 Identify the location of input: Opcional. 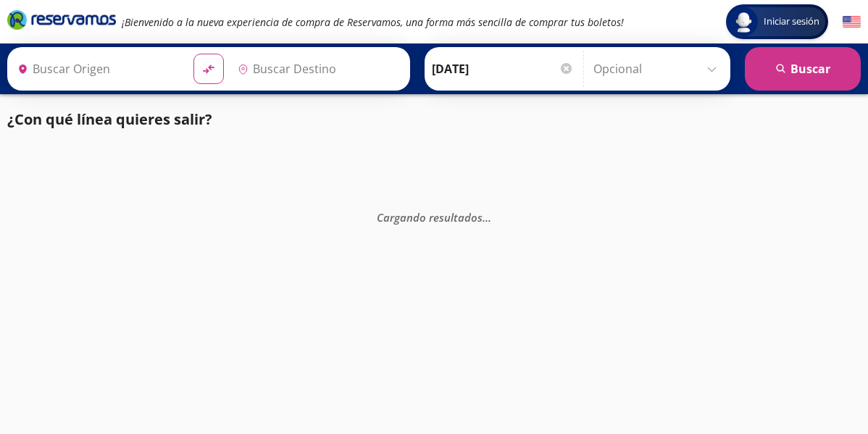
(658, 69).